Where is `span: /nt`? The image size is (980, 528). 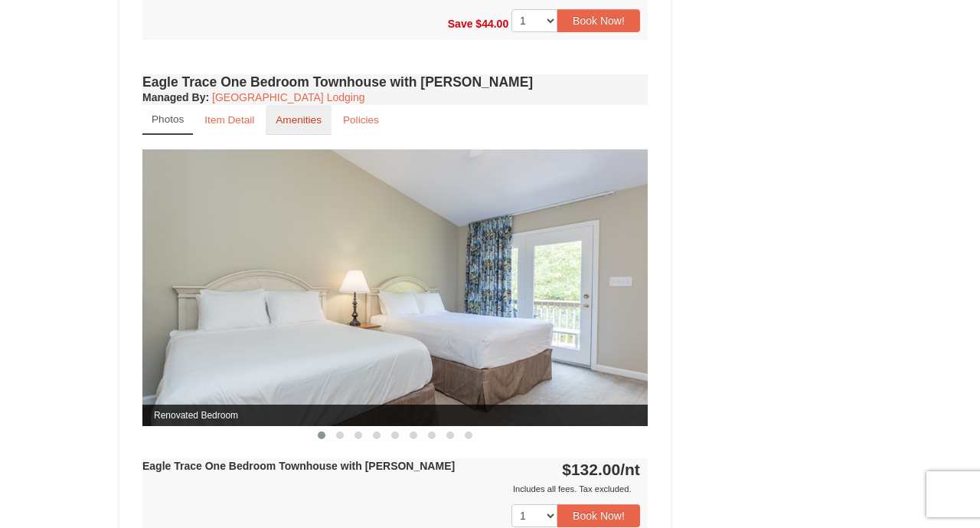
span: /nt is located at coordinates (630, 469).